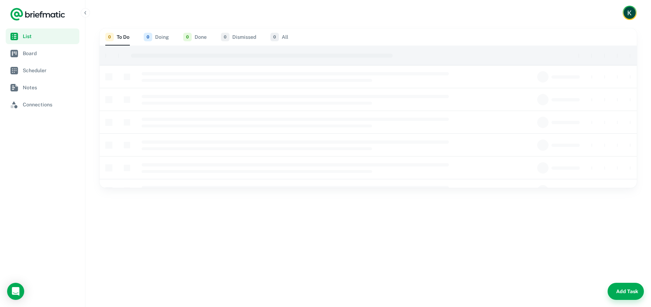  What do you see at coordinates (49, 70) in the screenshot?
I see `span: Scheduler` at bounding box center [49, 70].